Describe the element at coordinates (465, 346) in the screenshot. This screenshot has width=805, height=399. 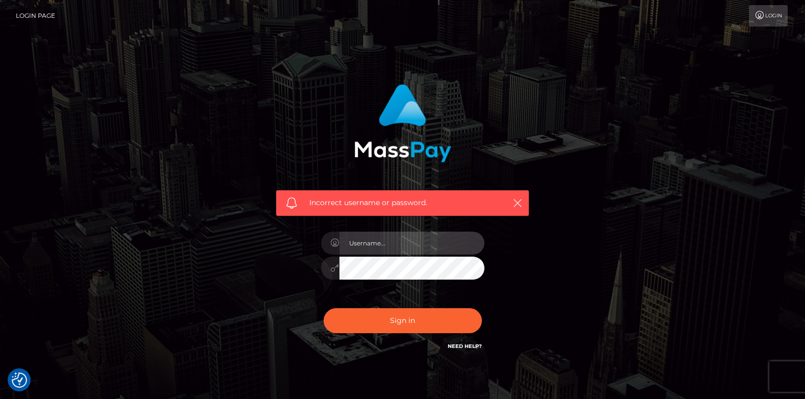
I see `a: Need Help?` at that location.